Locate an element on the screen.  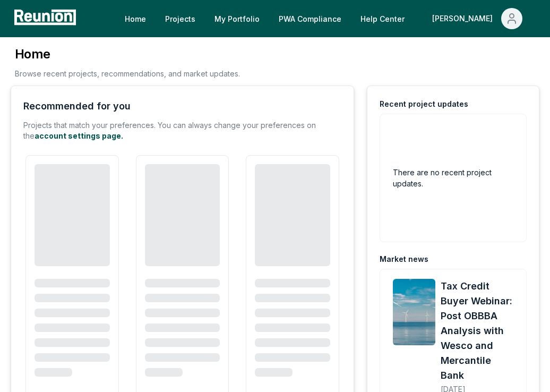
a: account settings page. is located at coordinates (78, 135).